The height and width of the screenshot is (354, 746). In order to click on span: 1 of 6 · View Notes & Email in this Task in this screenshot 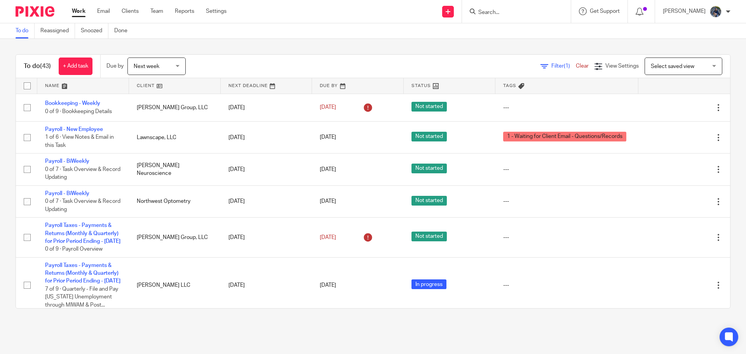, I will do `click(79, 141)`.